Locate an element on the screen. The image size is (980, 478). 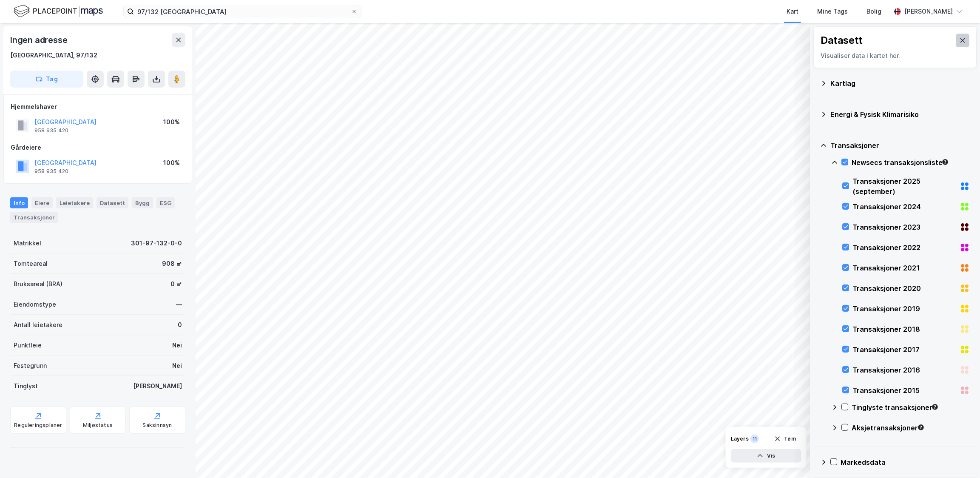
div: Layers is located at coordinates (740, 439).